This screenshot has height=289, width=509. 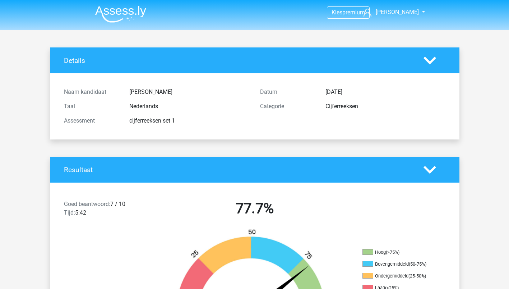 What do you see at coordinates (238, 169) in the screenshot?
I see `h4: Resultaat` at bounding box center [238, 169].